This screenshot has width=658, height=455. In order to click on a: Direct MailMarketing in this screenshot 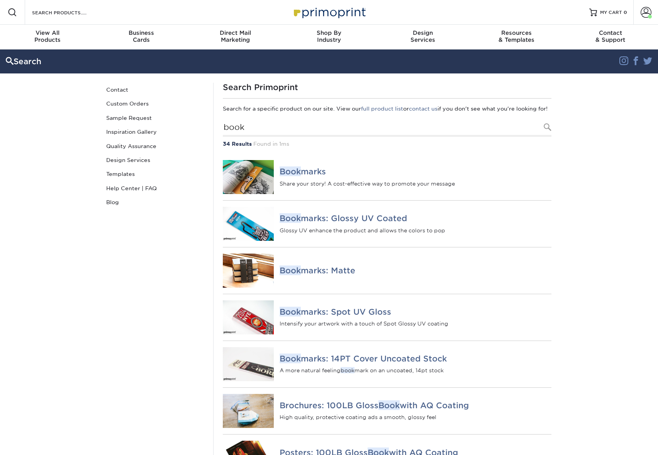, I will do `click(235, 37)`.